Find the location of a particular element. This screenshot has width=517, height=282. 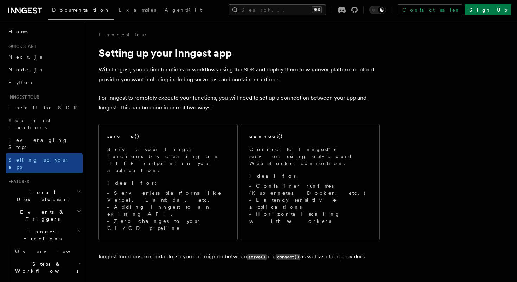

span: Documentation is located at coordinates (81, 10).